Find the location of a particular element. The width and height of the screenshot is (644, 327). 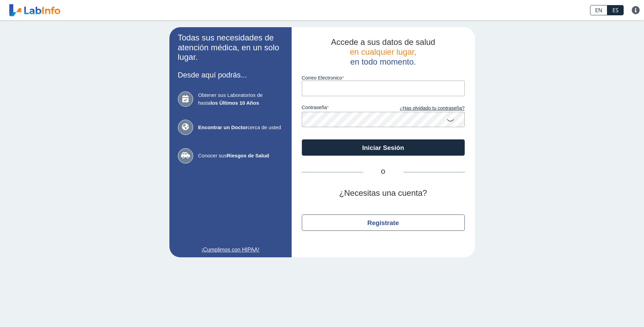

b: los Últimos 10 Años is located at coordinates (235, 103).